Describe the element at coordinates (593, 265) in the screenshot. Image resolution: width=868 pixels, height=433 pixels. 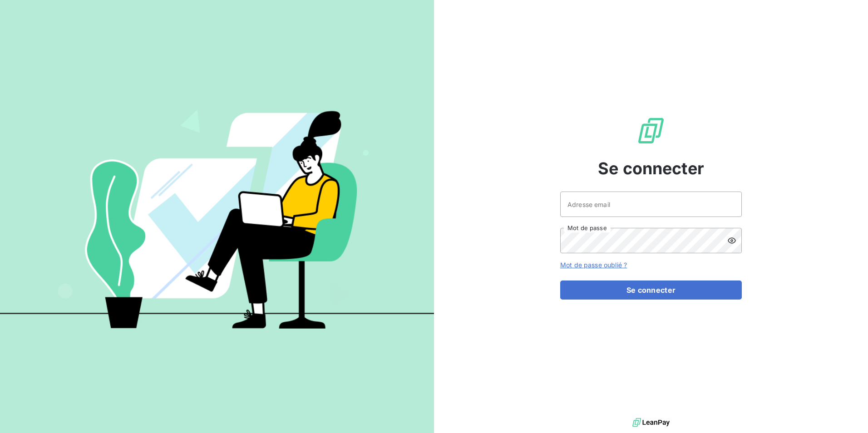
I see `a: Mot de passe oublié ?` at that location.